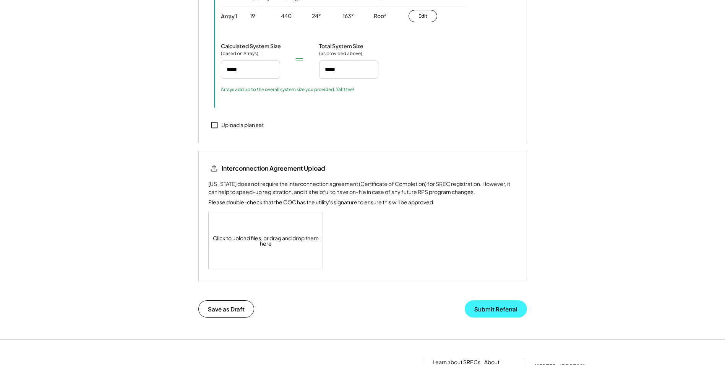 The width and height of the screenshot is (725, 365). I want to click on button: Edit, so click(423, 16).